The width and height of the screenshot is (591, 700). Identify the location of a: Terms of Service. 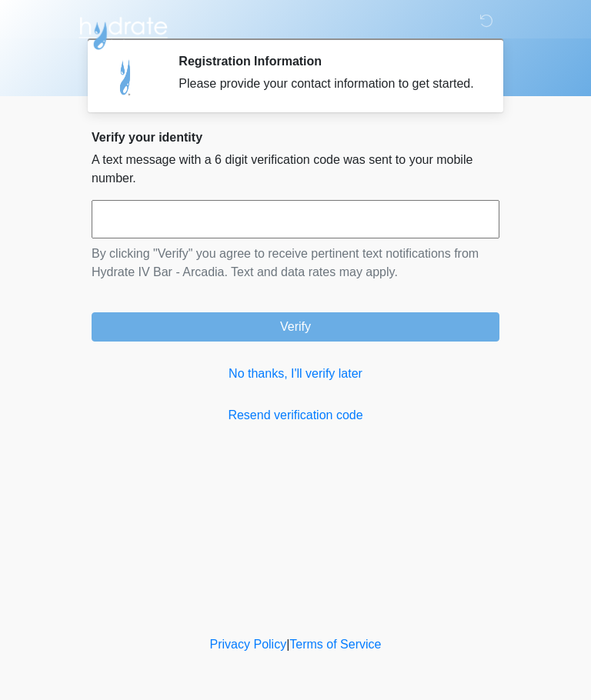
(335, 644).